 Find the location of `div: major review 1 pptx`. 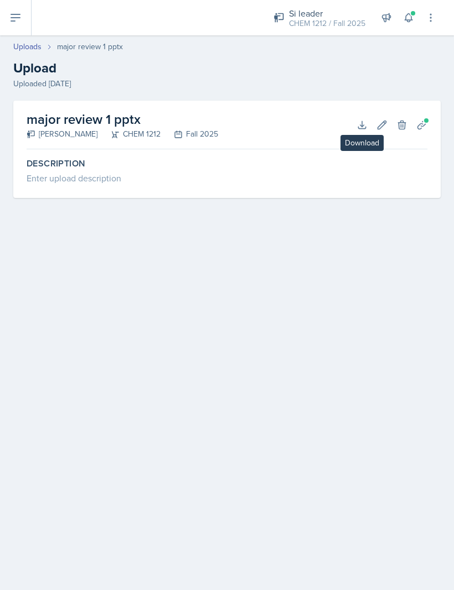

div: major review 1 pptx is located at coordinates (90, 46).